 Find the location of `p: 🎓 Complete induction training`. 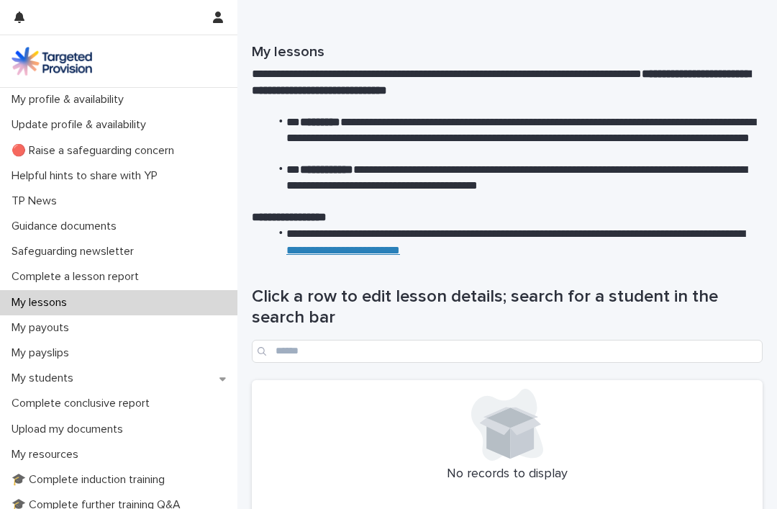

p: 🎓 Complete induction training is located at coordinates (91, 479).